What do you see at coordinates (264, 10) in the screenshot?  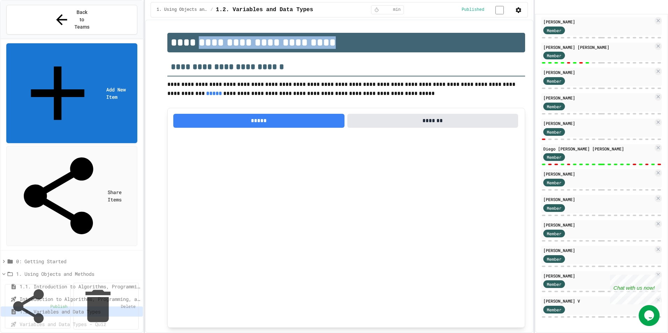 I see `span: 1.2. Variables and Data Types` at bounding box center [264, 10].